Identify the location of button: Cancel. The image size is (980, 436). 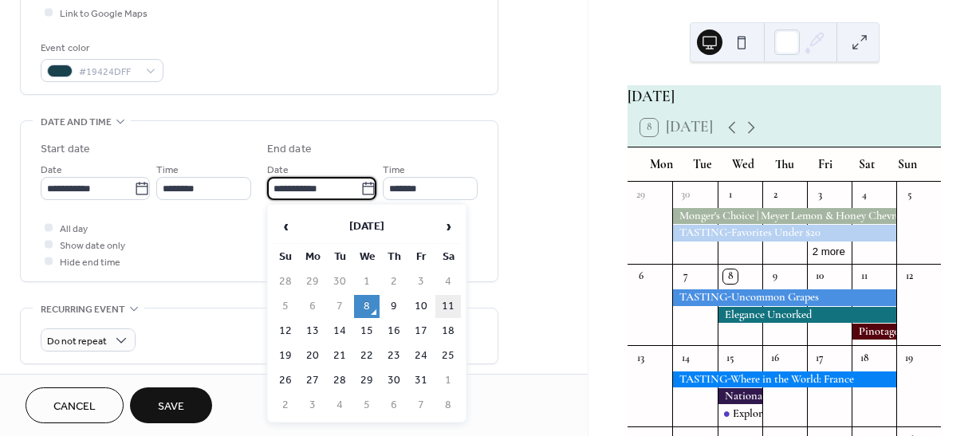
(74, 405).